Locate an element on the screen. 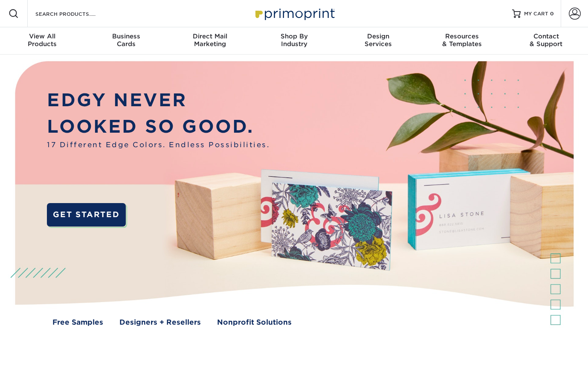  span: 0 is located at coordinates (552, 14).